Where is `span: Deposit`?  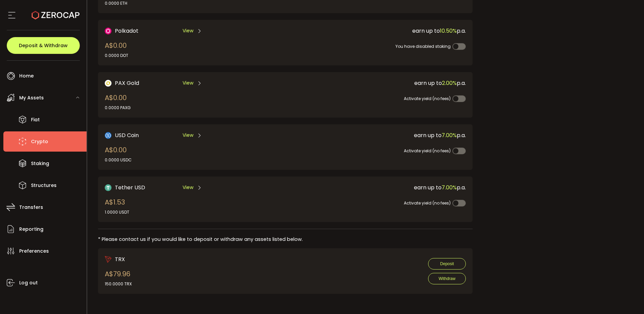
span: Deposit is located at coordinates (447, 264).